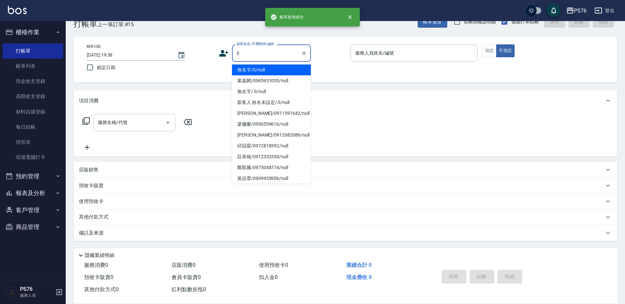 The width and height of the screenshot is (625, 304). I want to click on img: Logo, so click(17, 10).